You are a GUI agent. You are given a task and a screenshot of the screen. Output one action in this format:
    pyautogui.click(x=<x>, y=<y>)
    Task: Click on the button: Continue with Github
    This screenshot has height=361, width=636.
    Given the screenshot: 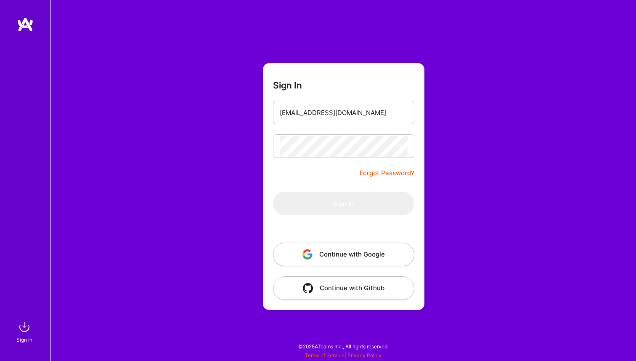 What is the action you would take?
    pyautogui.click(x=344, y=288)
    